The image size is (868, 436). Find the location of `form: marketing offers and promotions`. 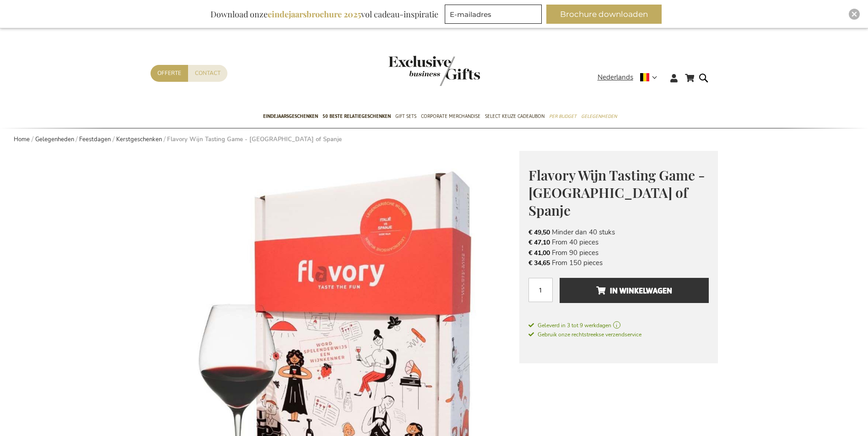

form: marketing offers and promotions is located at coordinates (495, 15).